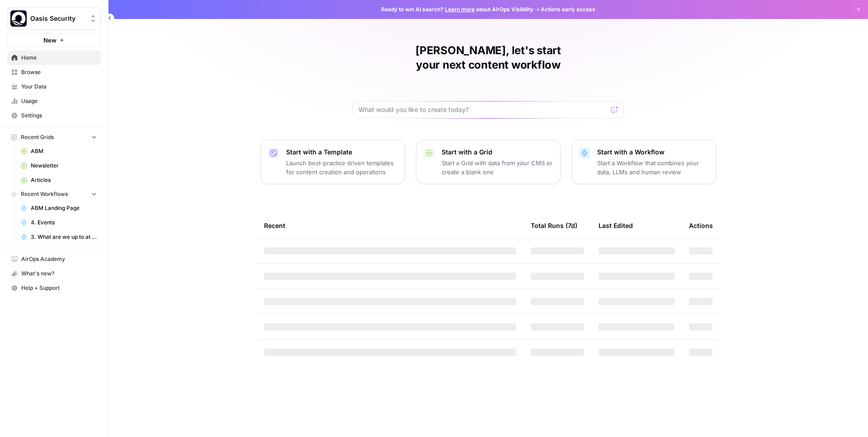 This screenshot has height=437, width=868. Describe the element at coordinates (341, 152) in the screenshot. I see `p: Start with a Template` at that location.